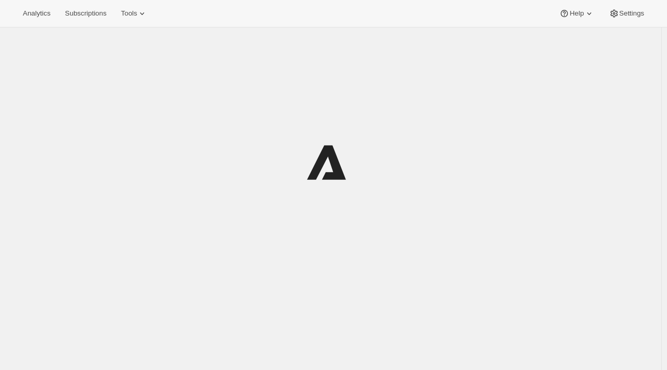 The width and height of the screenshot is (667, 370). What do you see at coordinates (576, 13) in the screenshot?
I see `button: Help` at bounding box center [576, 13].